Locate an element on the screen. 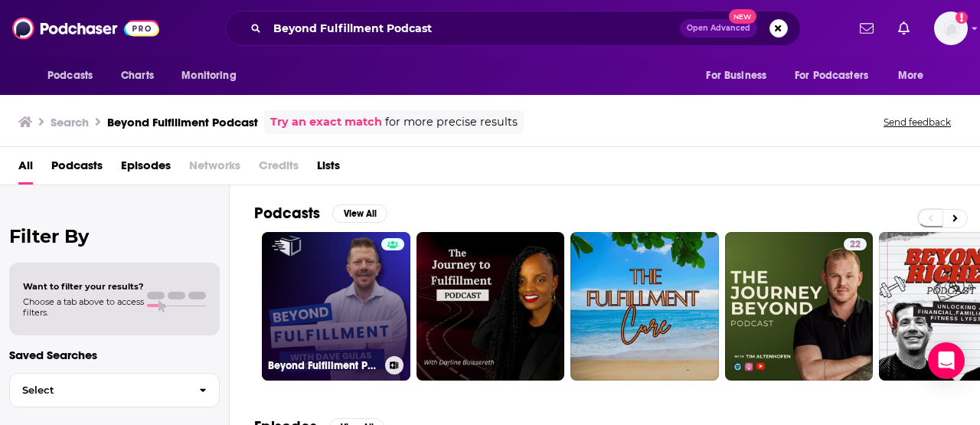 The width and height of the screenshot is (980, 425). span: 22 is located at coordinates (856, 245).